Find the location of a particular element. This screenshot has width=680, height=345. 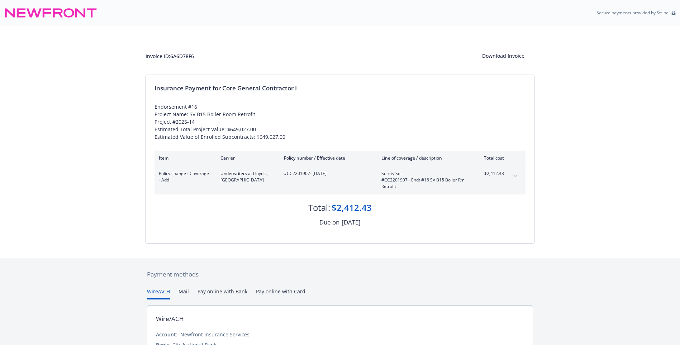

button: Wire/ACH is located at coordinates (158, 293).